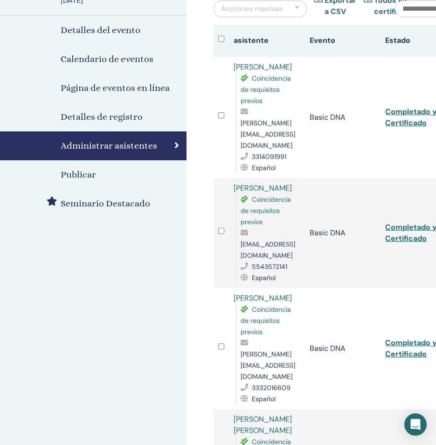 This screenshot has height=445, width=436. Describe the element at coordinates (100, 30) in the screenshot. I see `h4: Detalles del evento` at that location.